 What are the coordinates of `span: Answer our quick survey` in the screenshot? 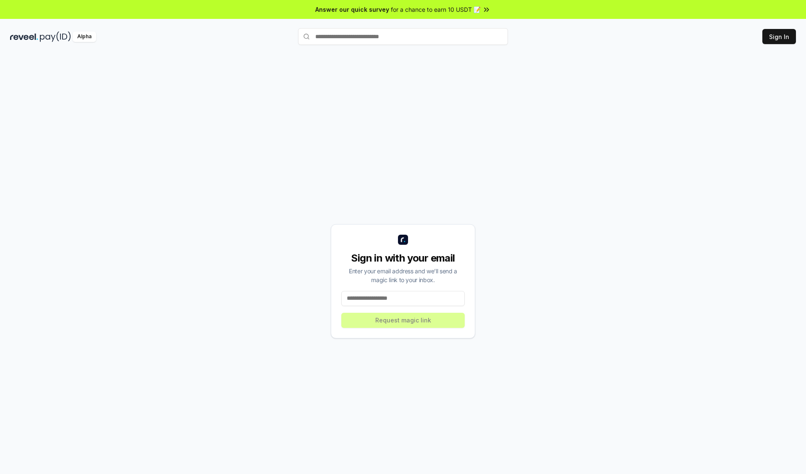 It's located at (352, 9).